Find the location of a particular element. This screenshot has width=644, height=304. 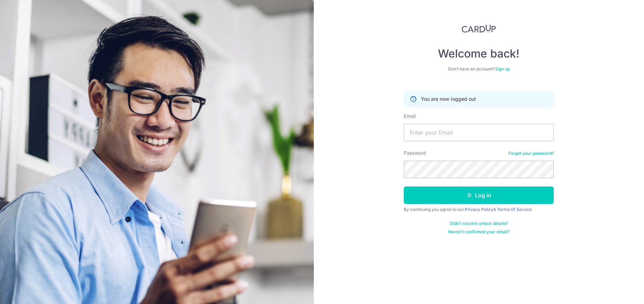

a: Terms Of Service is located at coordinates (514, 209).